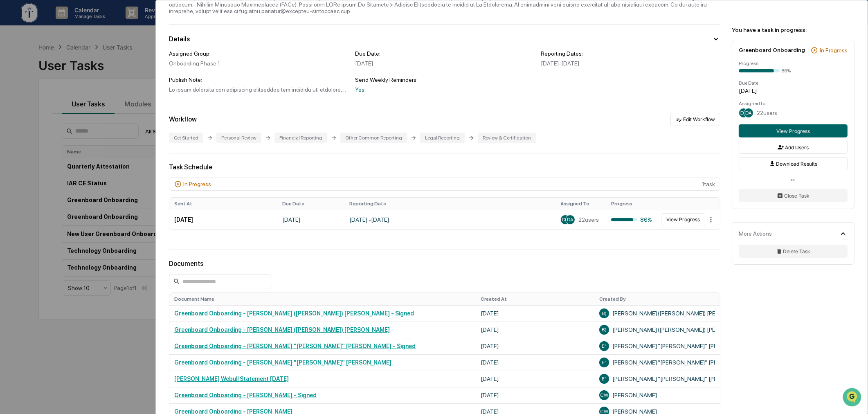  I want to click on div: Past conversations, so click(31, 94).